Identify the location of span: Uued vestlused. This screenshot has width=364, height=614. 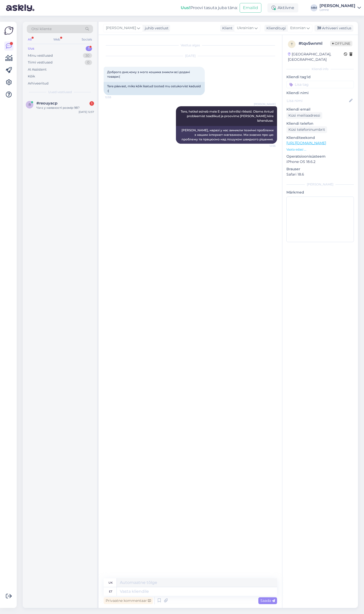
(60, 92).